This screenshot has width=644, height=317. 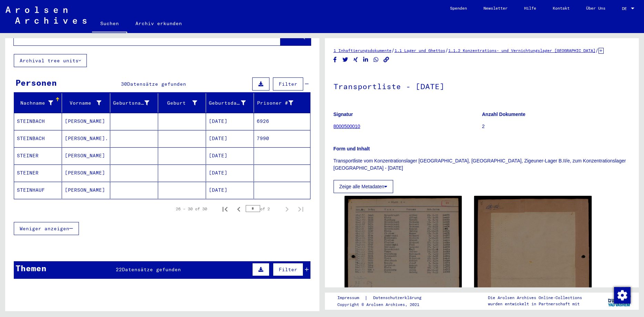 What do you see at coordinates (124, 84) in the screenshot?
I see `span: 30` at bounding box center [124, 84].